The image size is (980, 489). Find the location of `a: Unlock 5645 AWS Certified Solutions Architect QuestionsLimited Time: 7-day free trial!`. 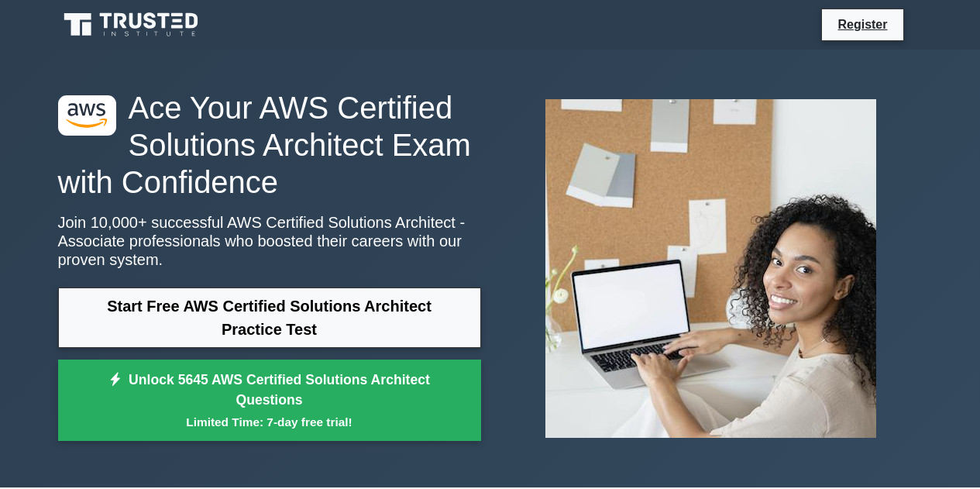

a: Unlock 5645 AWS Certified Solutions Architect QuestionsLimited Time: 7-day free trial! is located at coordinates (270, 401).